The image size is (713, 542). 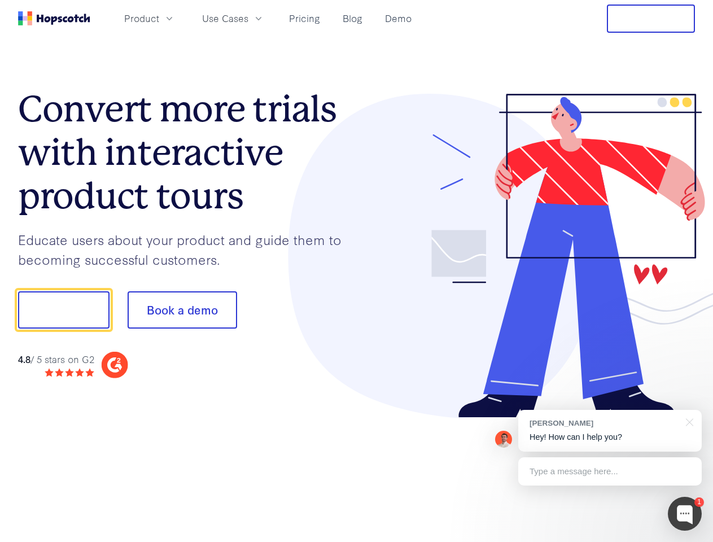 What do you see at coordinates (225, 18) in the screenshot?
I see `span: Use Cases` at bounding box center [225, 18].